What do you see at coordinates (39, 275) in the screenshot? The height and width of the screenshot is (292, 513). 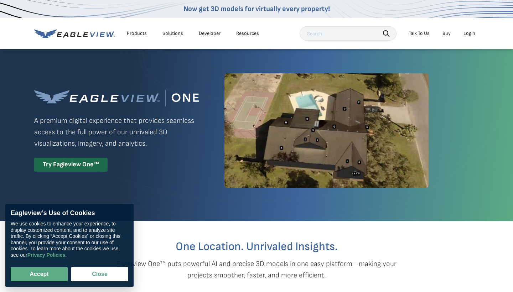 I see `button: Accept` at bounding box center [39, 275].